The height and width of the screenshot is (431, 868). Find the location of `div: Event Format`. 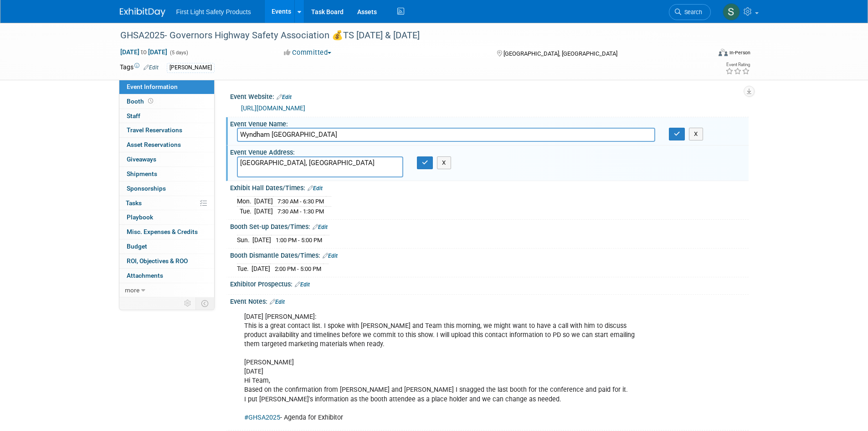

div: Event Format is located at coordinates (704, 54).